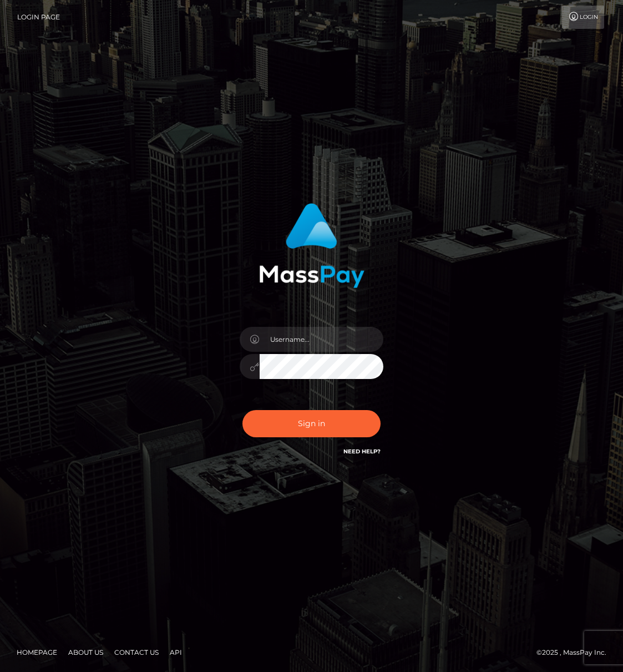 The image size is (623, 672). I want to click on a: Contact Us, so click(136, 652).